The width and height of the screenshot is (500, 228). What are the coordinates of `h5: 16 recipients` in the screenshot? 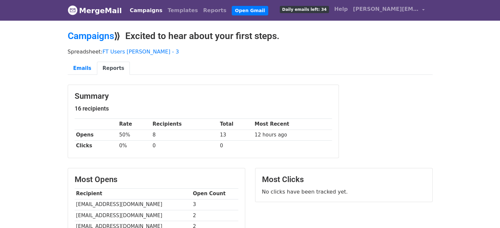 It's located at (203, 109).